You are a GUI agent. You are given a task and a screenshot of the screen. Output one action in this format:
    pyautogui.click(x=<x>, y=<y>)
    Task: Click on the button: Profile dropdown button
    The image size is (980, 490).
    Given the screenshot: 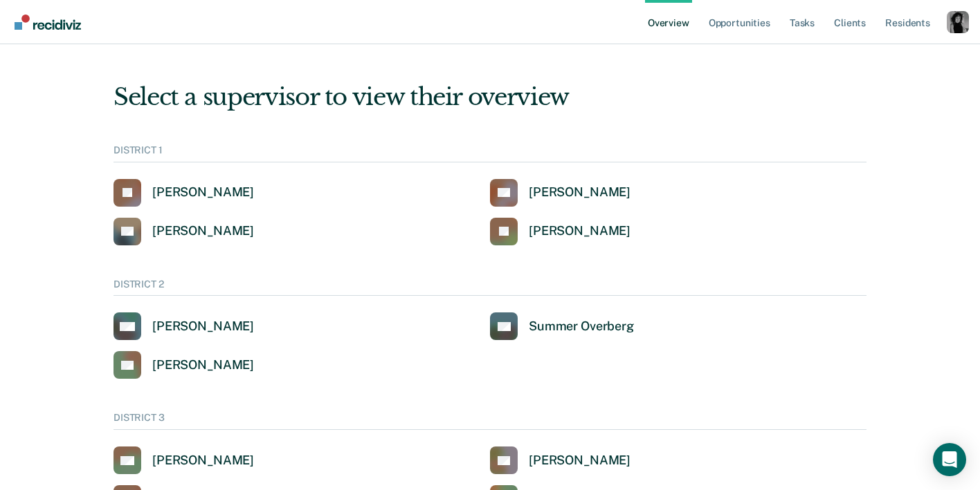 What is the action you would take?
    pyautogui.click(x=958, y=22)
    